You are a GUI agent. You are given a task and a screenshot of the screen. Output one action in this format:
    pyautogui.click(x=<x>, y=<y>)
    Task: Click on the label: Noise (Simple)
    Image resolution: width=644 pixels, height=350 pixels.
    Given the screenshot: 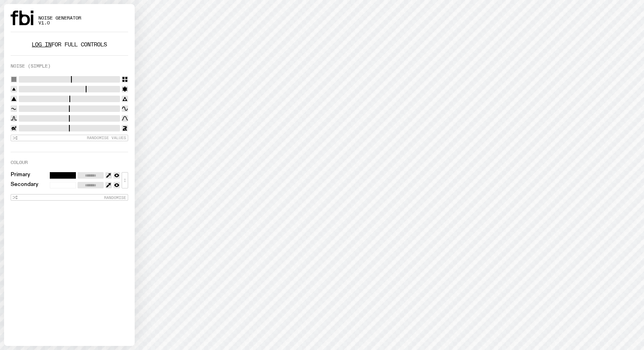 What is the action you would take?
    pyautogui.click(x=30, y=66)
    